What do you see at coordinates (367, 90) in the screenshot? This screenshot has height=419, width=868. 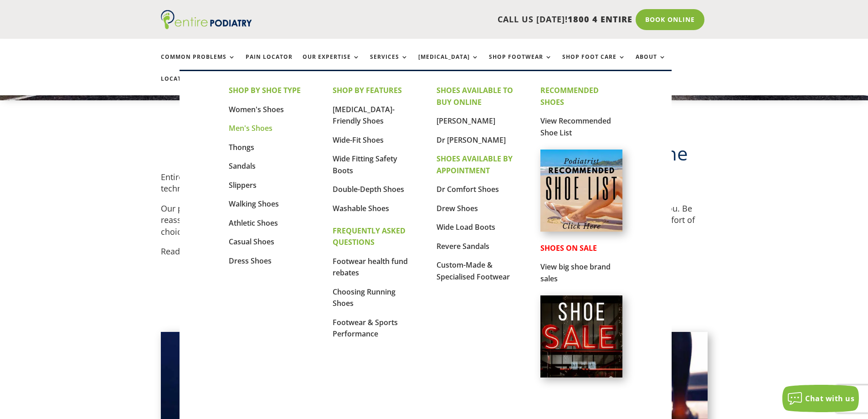 I see `strong: SHOP BY FEATURES` at bounding box center [367, 90].